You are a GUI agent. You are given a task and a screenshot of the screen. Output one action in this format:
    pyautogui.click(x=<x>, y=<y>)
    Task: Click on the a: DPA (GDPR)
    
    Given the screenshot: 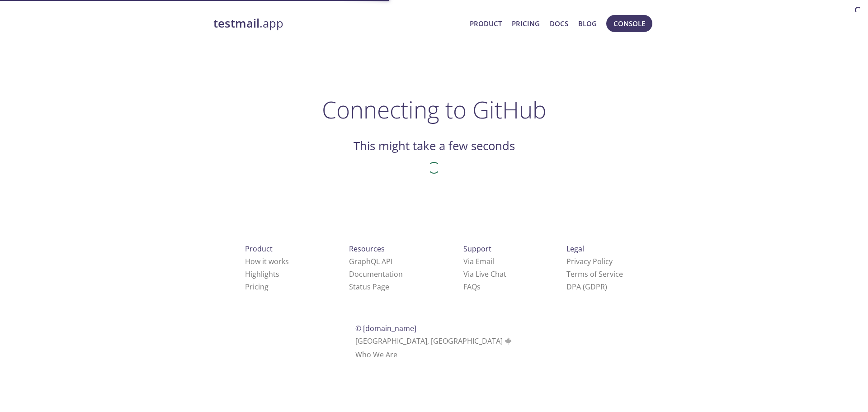 What is the action you would take?
    pyautogui.click(x=587, y=287)
    